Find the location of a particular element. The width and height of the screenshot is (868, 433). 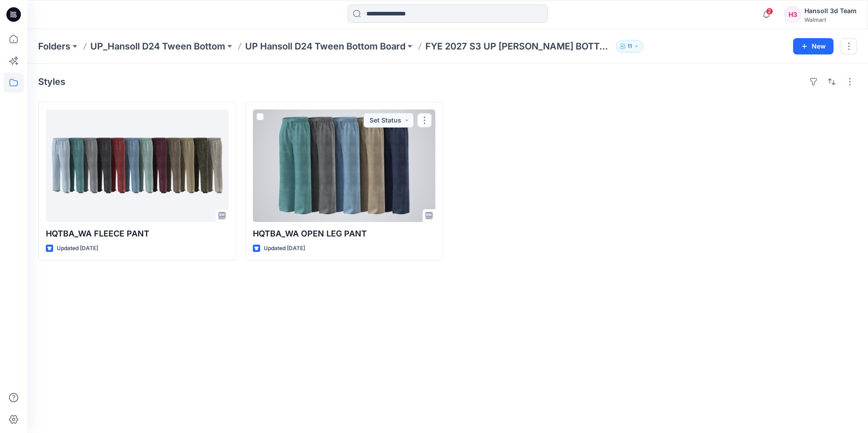

h4: Styles is located at coordinates (52, 82).